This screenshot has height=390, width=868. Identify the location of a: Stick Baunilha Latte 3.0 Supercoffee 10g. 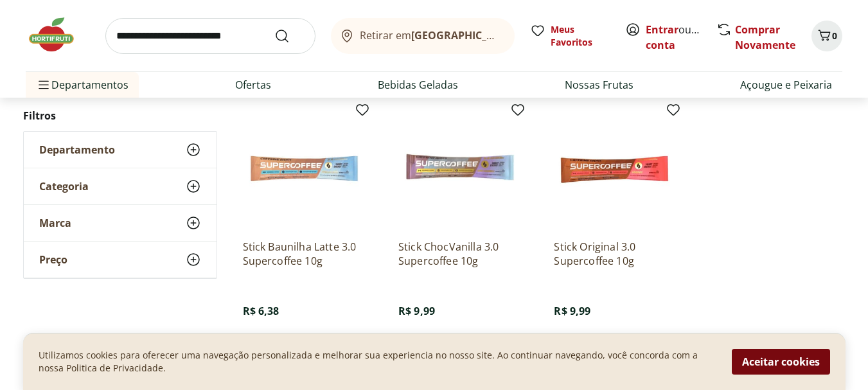
(304, 253).